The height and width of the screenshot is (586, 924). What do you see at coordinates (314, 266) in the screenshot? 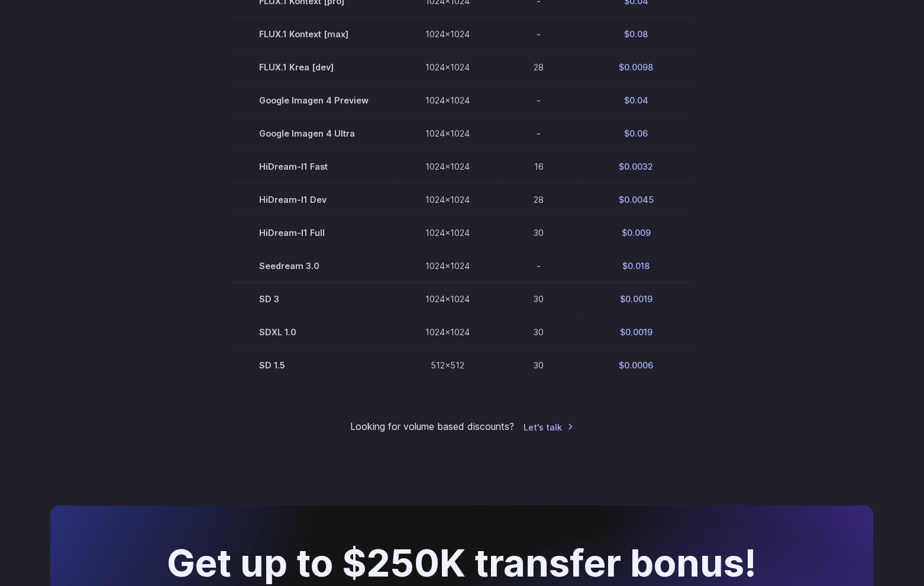
I see `td: Seedream 3.0` at bounding box center [314, 266].